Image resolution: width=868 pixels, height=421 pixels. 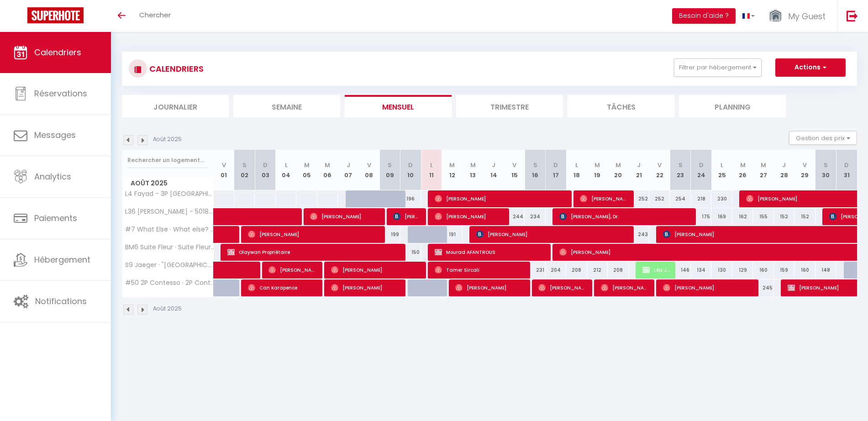 What do you see at coordinates (784, 170) in the screenshot?
I see `th: 28` at bounding box center [784, 170].